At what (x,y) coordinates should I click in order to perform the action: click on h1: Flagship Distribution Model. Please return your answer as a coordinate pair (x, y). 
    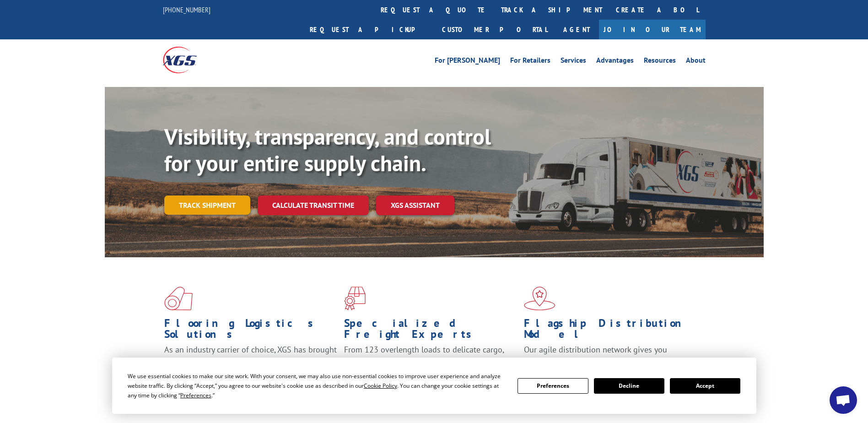
    Looking at the image, I should click on (611, 331).